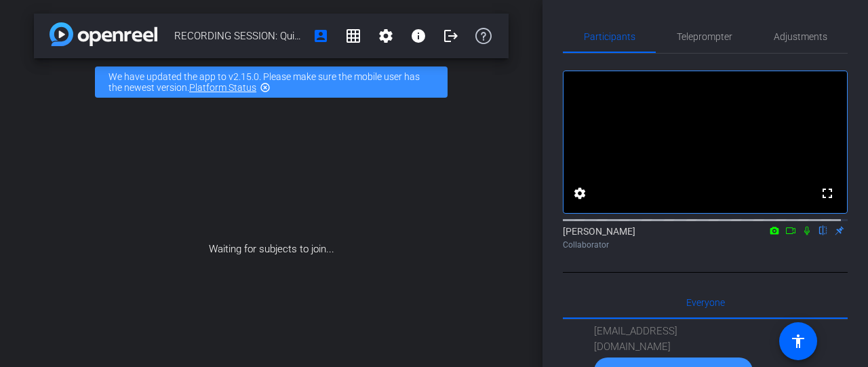 Image resolution: width=868 pixels, height=367 pixels. I want to click on span: Adjustments, so click(800, 37).